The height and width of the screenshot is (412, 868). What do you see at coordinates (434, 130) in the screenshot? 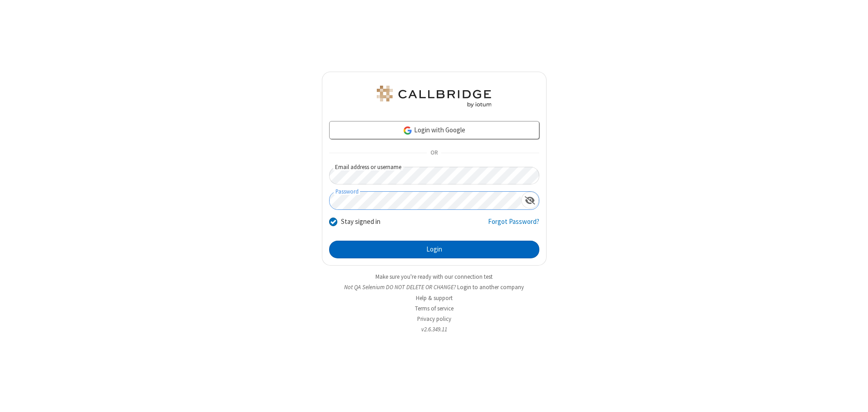
I see `a: Login with Google` at bounding box center [434, 130].